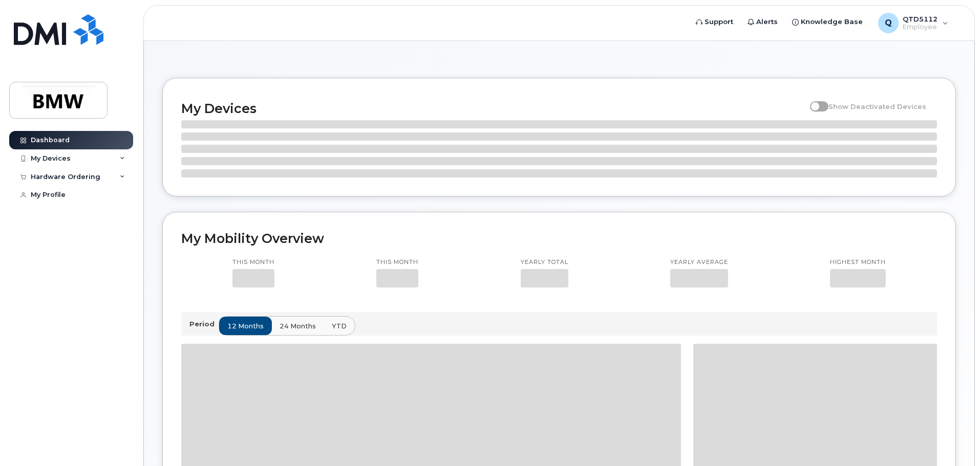 The width and height of the screenshot is (980, 466). Describe the element at coordinates (203, 324) in the screenshot. I see `p: Period` at that location.